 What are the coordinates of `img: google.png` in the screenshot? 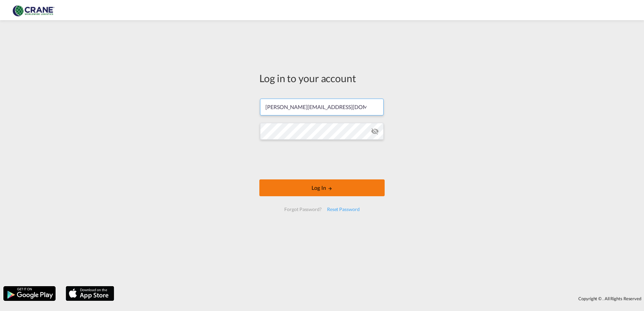 It's located at (29, 294).